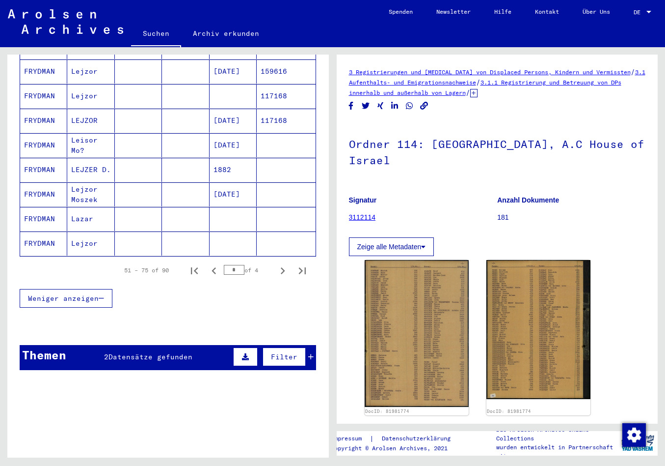  What do you see at coordinates (44, 355) in the screenshot?
I see `div: Themen` at bounding box center [44, 355].